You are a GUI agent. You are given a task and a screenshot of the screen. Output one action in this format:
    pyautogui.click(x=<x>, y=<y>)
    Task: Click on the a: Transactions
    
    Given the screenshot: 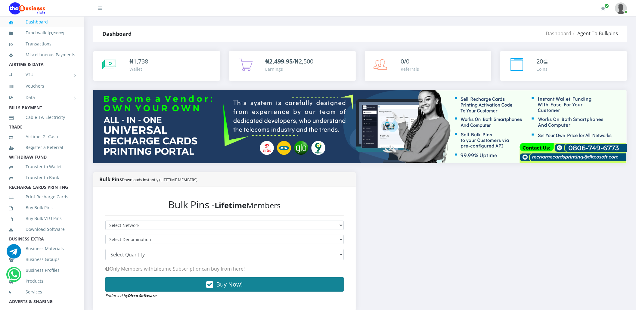 What is the action you would take?
    pyautogui.click(x=42, y=44)
    